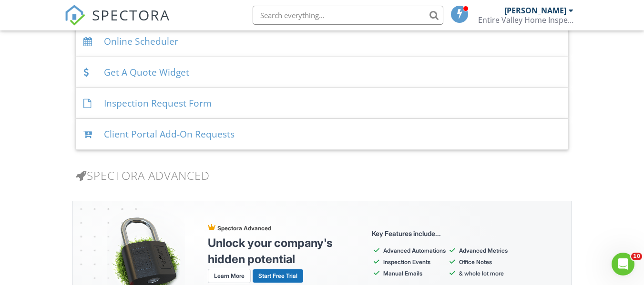 The height and width of the screenshot is (285, 644). I want to click on span: SPECTORA, so click(131, 15).